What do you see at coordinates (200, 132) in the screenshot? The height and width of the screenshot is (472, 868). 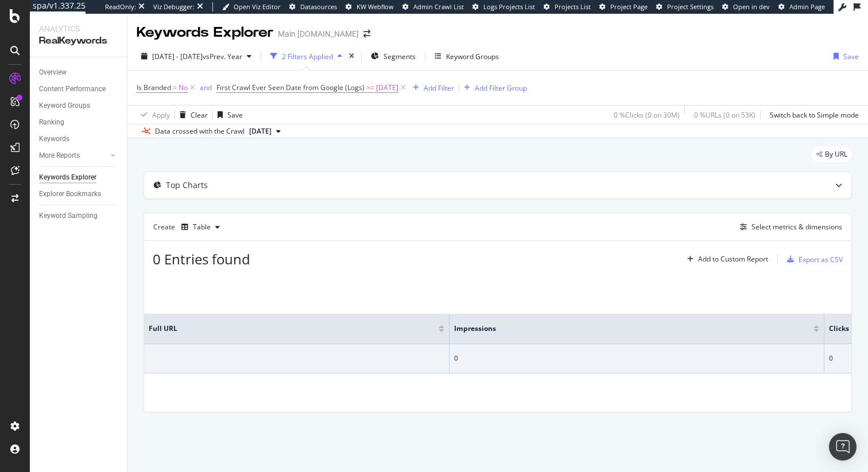 I see `div: Data crossed with the Crawl` at bounding box center [200, 132].